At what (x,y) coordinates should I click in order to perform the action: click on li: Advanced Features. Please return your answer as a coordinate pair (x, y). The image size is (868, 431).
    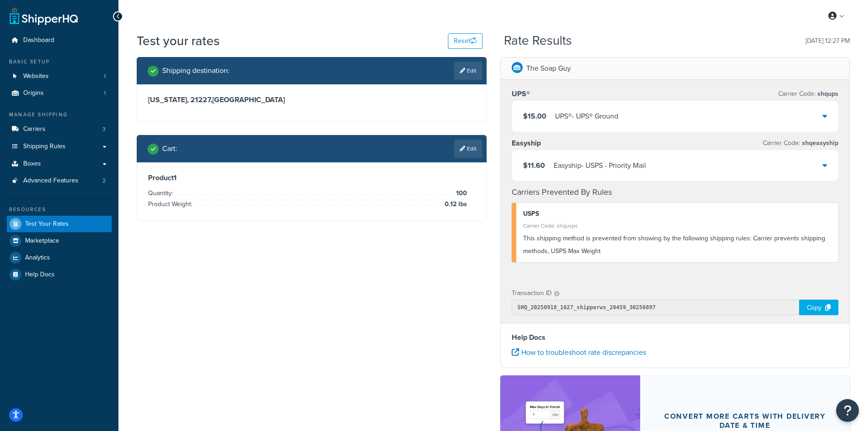
    Looking at the image, I should click on (59, 180).